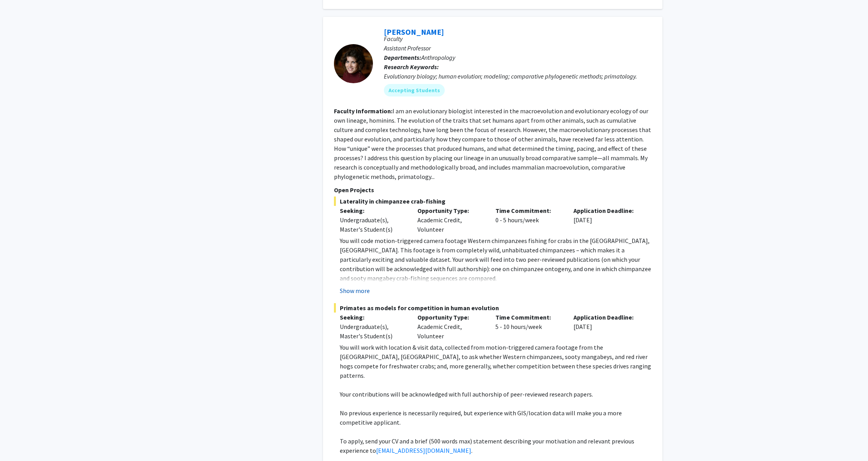 The image size is (868, 461). Describe the element at coordinates (438, 58) in the screenshot. I see `span: Anthropology` at that location.